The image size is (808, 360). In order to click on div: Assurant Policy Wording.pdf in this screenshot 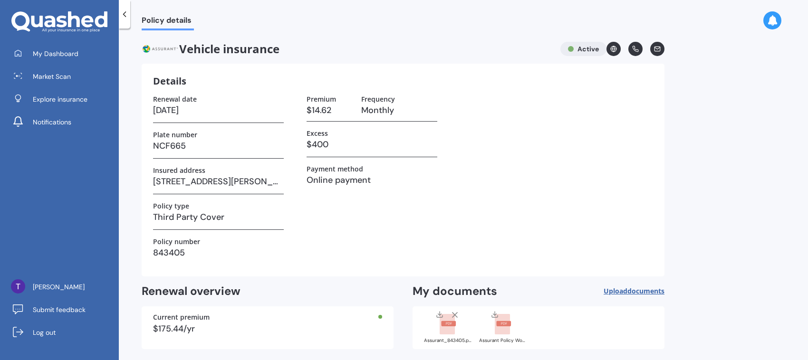, I will do `click(503, 341)`.